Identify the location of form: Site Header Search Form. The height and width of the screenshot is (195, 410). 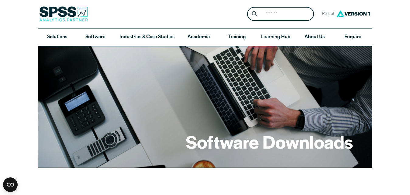
(280, 14).